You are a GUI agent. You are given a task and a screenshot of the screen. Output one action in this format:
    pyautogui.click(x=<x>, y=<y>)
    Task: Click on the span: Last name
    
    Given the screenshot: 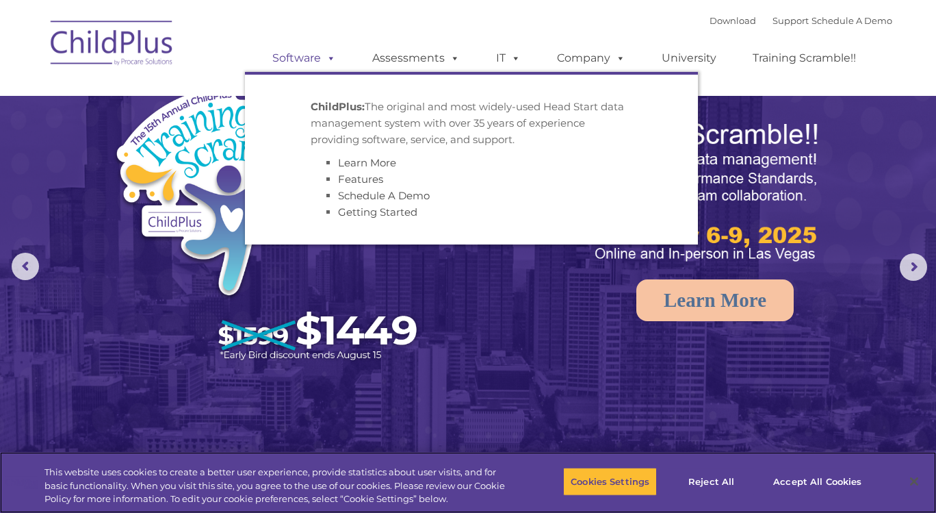 What is the action you would take?
    pyautogui.click(x=211, y=95)
    